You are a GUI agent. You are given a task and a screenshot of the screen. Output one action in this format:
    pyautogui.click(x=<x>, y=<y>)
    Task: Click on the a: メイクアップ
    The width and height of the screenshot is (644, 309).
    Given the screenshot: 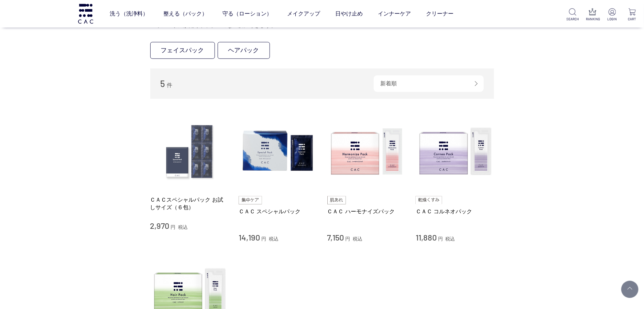 What is the action you would take?
    pyautogui.click(x=304, y=13)
    